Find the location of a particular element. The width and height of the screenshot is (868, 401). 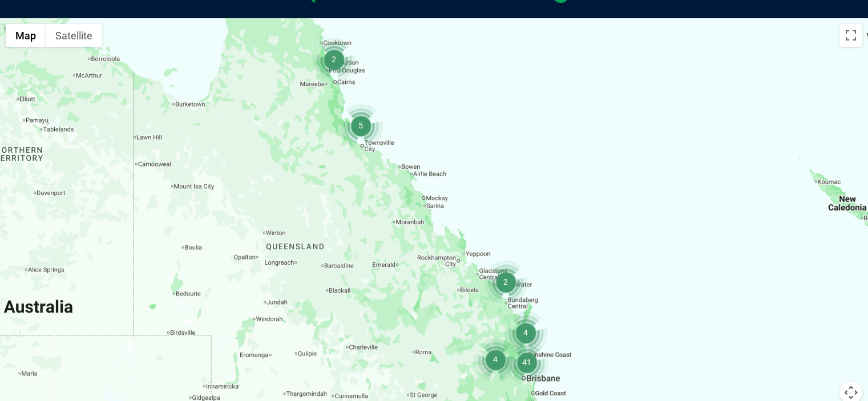

div: 41 is located at coordinates (526, 362).